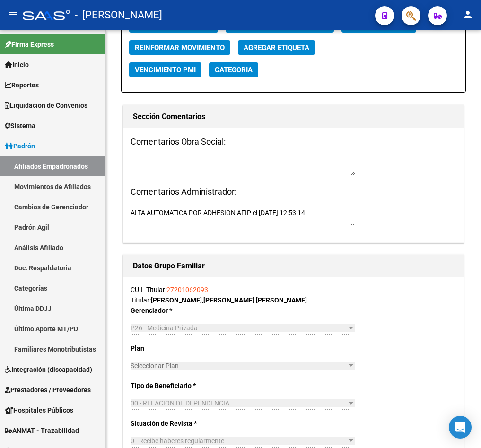  Describe the element at coordinates (179, 424) in the screenshot. I see `p: Situación de Revista *` at that location.